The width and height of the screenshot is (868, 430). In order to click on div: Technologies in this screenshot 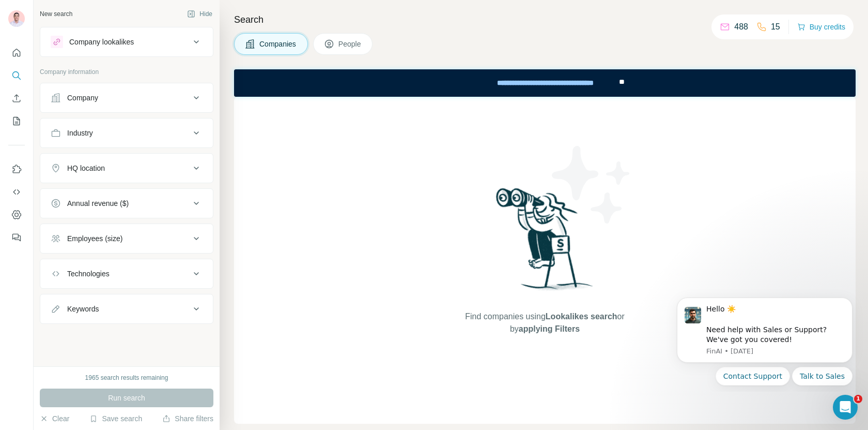, I will do `click(88, 274)`.